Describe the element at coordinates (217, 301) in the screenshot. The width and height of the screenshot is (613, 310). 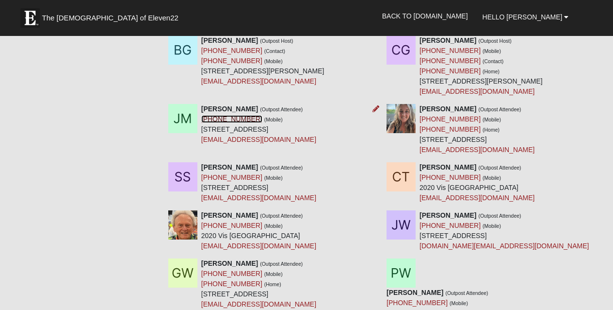
I see `a: Web cache enabled` at that location.